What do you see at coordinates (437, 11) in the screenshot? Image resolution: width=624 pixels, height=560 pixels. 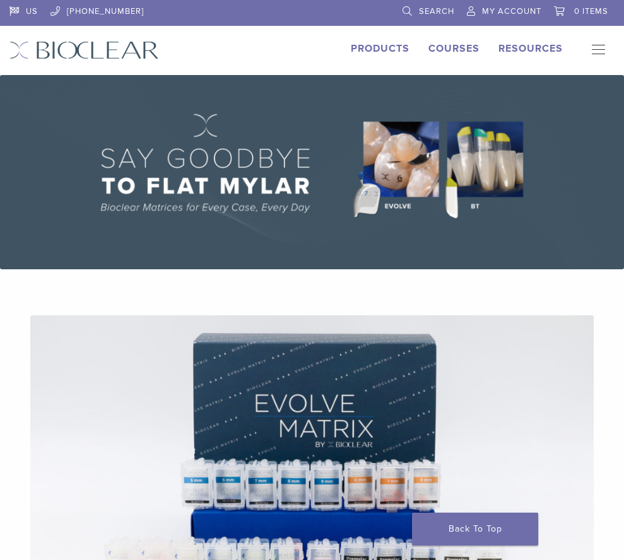 I see `span: Search` at bounding box center [437, 11].